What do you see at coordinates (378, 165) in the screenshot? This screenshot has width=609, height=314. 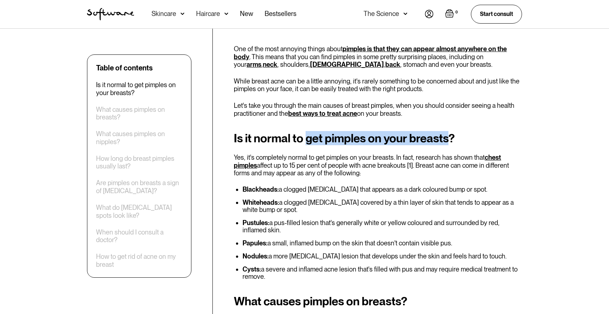 I see `p: Yes, it's completely normal to get pimples on your breasts. In fact, research has shown that affe...` at bounding box center [378, 165].